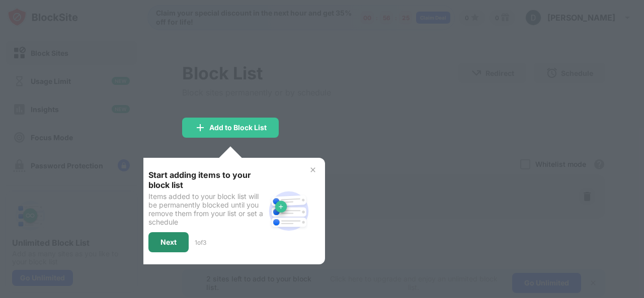 This screenshot has height=298, width=644. I want to click on div: Add to Block List, so click(238, 128).